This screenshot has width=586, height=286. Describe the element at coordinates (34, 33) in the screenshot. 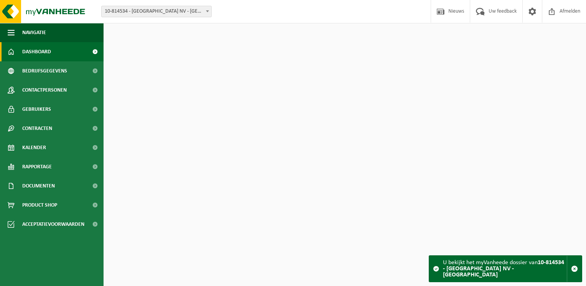

I see `span: Navigatie` at that location.